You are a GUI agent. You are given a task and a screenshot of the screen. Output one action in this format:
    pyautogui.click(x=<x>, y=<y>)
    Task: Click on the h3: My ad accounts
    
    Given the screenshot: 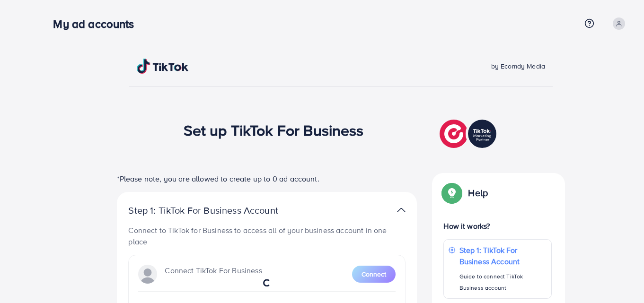 What is the action you would take?
    pyautogui.click(x=97, y=24)
    